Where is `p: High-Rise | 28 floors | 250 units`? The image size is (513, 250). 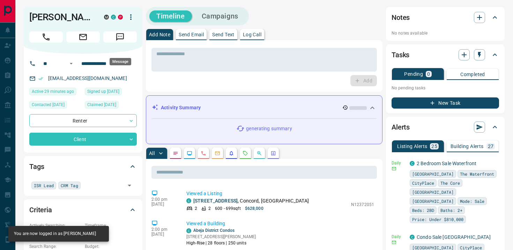
p: High-Rise | 28 floors | 250 units is located at coordinates (221, 243).